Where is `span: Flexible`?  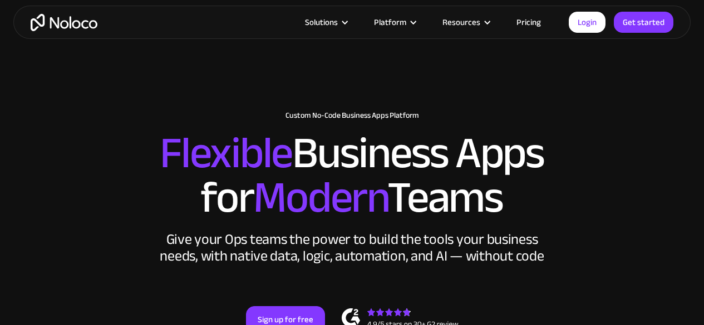 span: Flexible is located at coordinates (226, 153).